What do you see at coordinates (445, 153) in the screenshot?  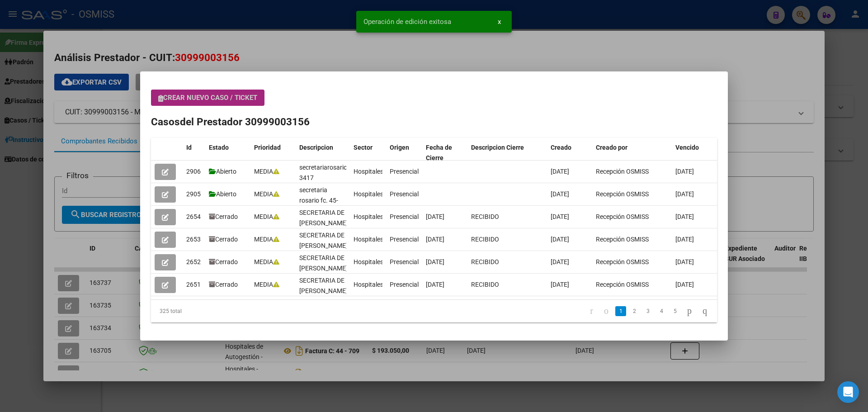 I see `datatable-header-cell: Fecha de Cierre` at bounding box center [445, 153].